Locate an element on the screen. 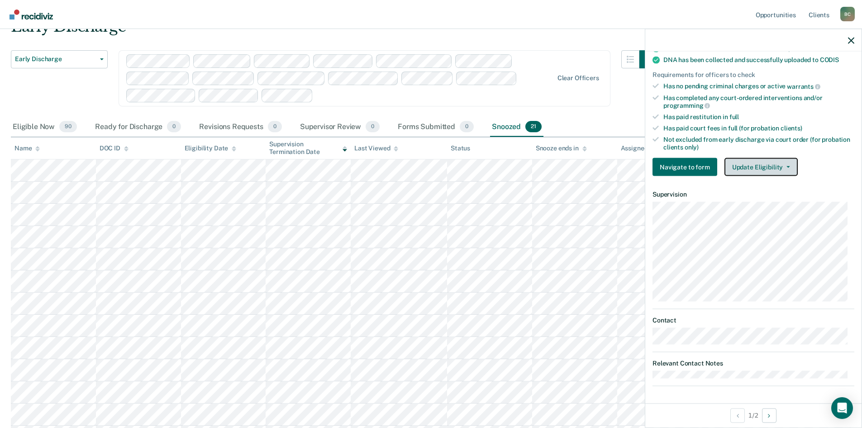 This screenshot has height=428, width=862. dt: Relevant Contact Notes is located at coordinates (754, 363).